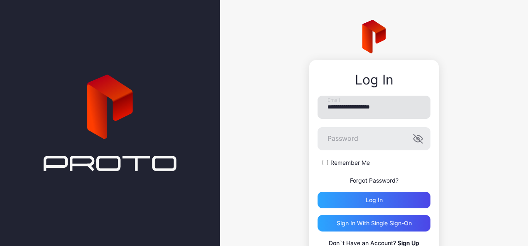  I want to click on button: Password, so click(418, 139).